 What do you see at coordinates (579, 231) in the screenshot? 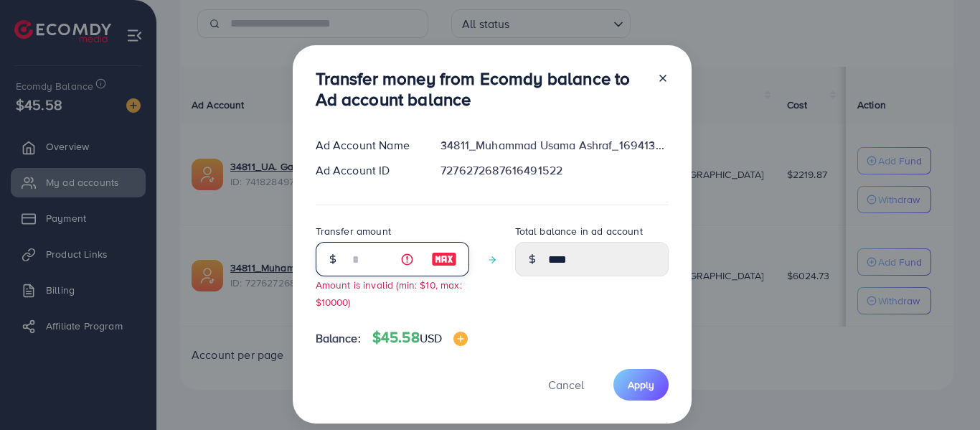
I see `label: Total balance in ad account` at bounding box center [579, 231].